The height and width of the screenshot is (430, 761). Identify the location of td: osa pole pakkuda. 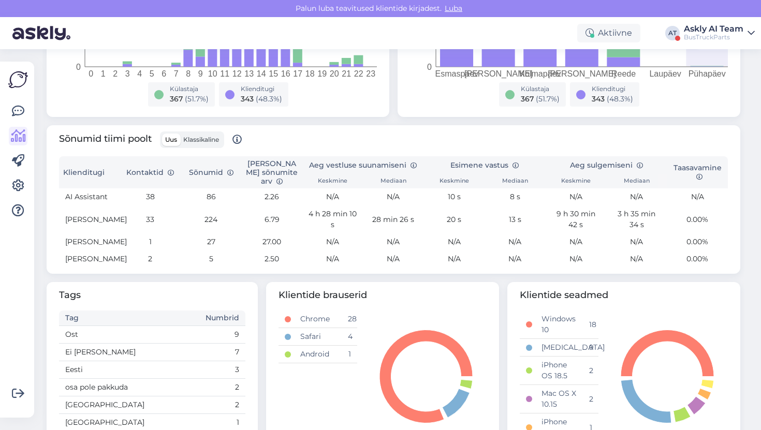
(129, 388).